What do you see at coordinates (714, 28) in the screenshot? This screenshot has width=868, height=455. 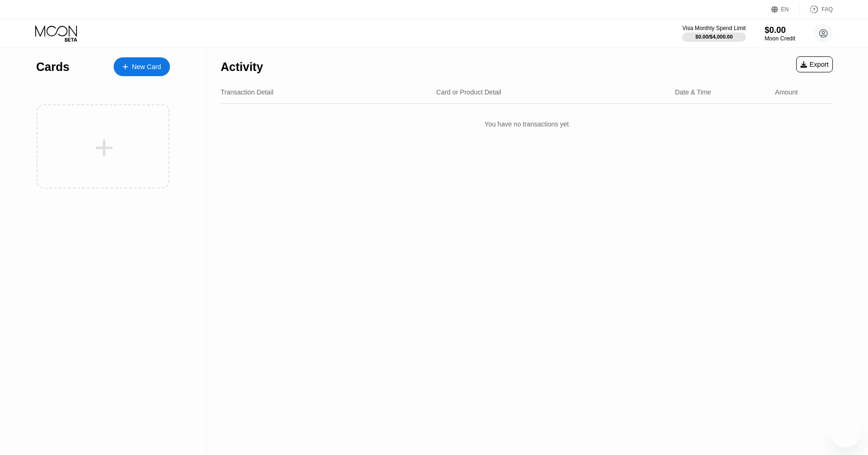 I see `div: Visa Monthly Spend Limit` at bounding box center [714, 28].